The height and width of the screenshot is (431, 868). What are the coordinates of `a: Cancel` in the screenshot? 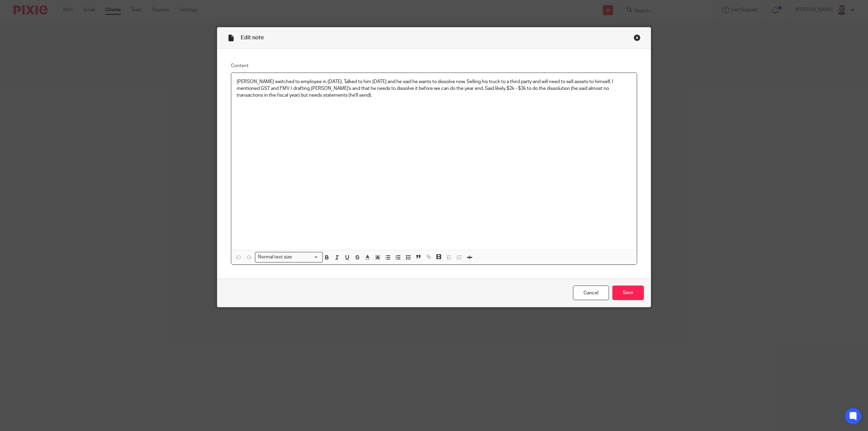 It's located at (591, 293).